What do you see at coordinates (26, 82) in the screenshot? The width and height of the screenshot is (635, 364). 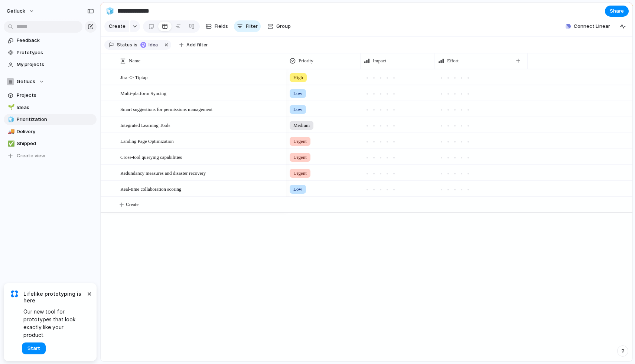 I see `span: Getluck` at bounding box center [26, 82].